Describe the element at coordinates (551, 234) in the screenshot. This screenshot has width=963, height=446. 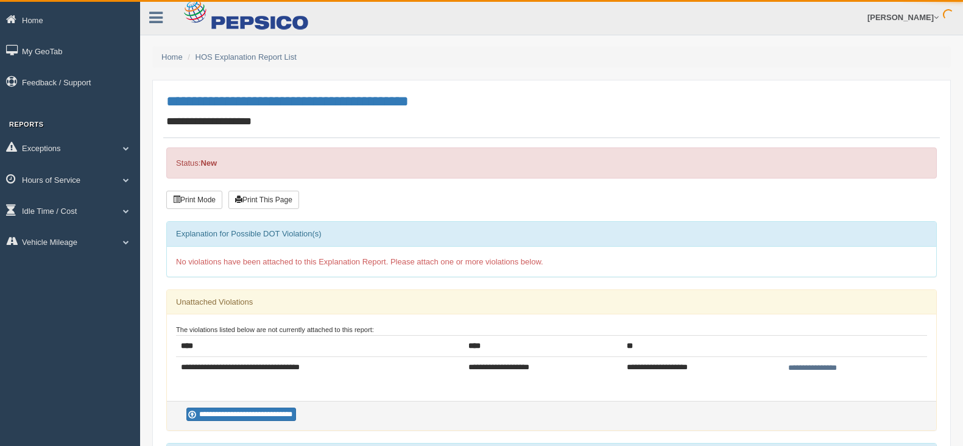
I see `div: Explanation for Possible DOT Violation(s)` at that location.